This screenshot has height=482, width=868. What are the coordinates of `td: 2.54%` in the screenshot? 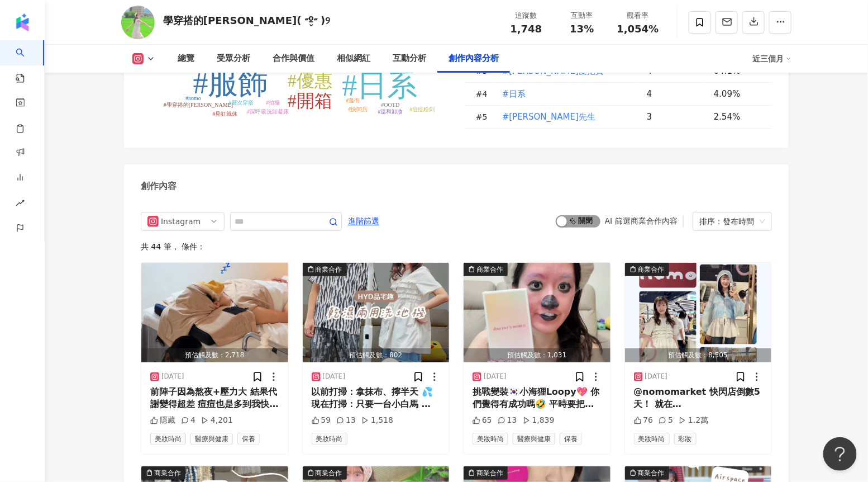 It's located at (739, 117).